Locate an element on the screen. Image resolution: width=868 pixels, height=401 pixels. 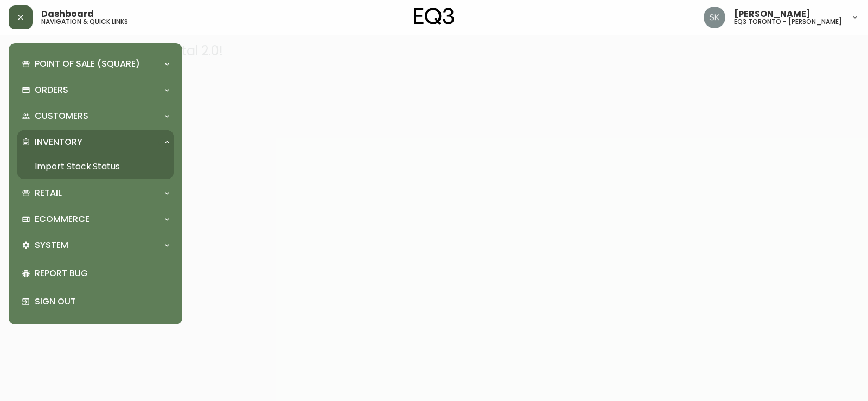
img: 2f4b246f1aa1d14c63ff9b0999072a8a is located at coordinates (715, 17).